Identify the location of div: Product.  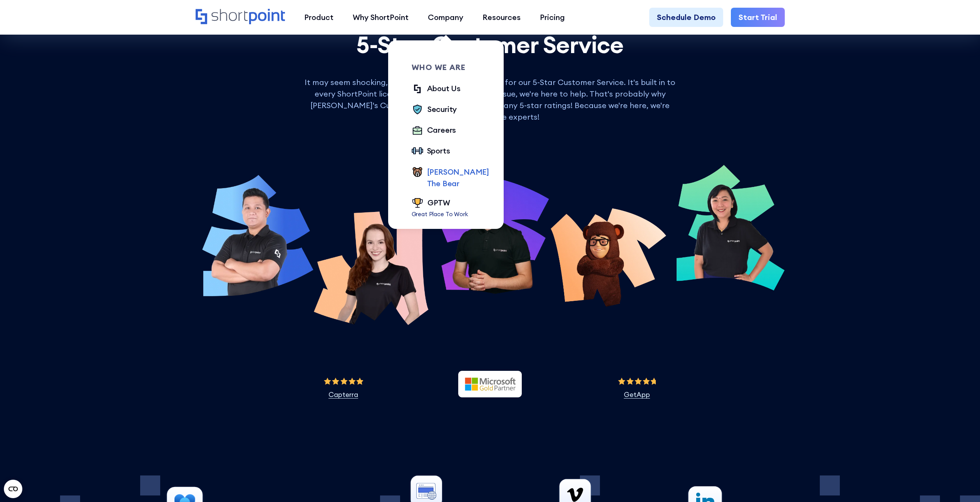
(319, 18).